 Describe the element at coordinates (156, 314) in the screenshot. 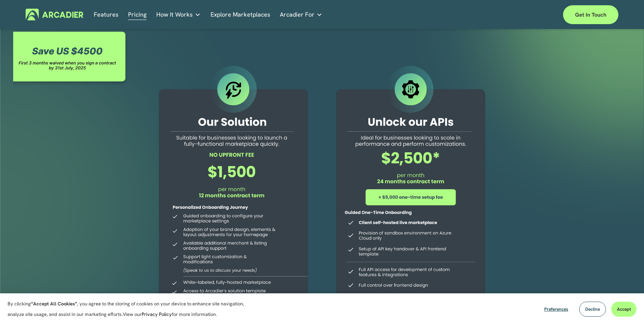

I see `a: Privacy Policy` at that location.